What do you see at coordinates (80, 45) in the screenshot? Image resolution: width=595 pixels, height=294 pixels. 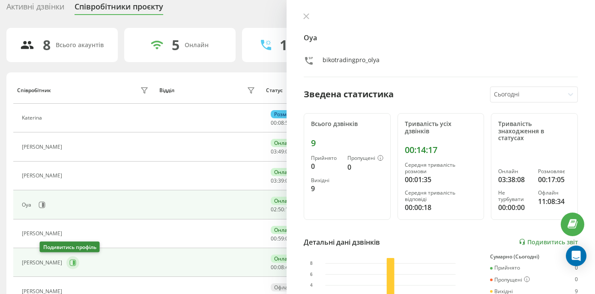 I see `div: Всього акаунтів` at bounding box center [80, 45].